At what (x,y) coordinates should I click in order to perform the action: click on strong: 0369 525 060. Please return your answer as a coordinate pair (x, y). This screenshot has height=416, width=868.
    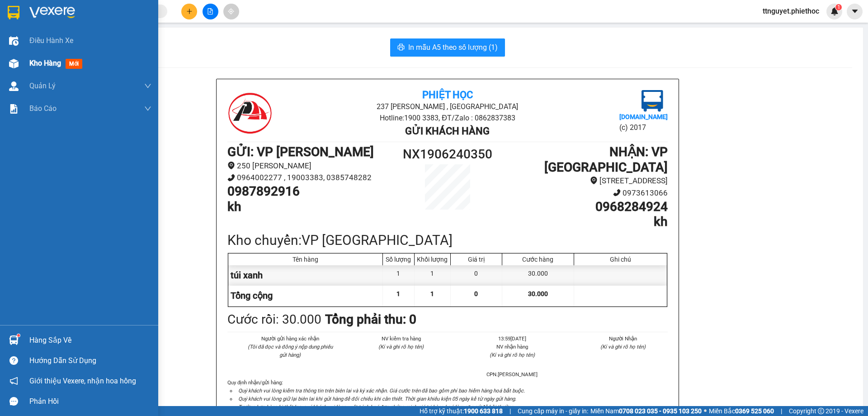
    Looking at the image, I should click on (754, 411).